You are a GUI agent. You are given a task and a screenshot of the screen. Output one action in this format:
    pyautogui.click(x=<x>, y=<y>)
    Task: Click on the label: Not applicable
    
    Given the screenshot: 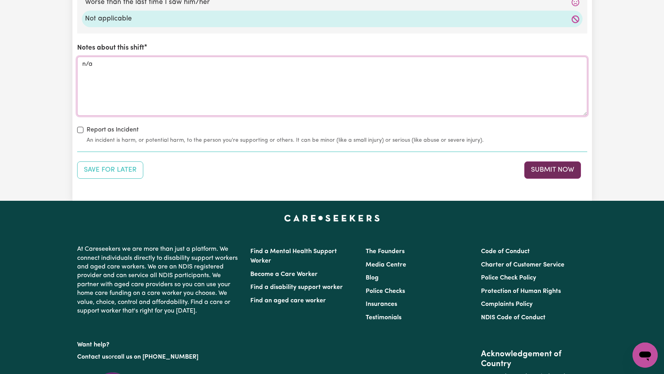 What is the action you would take?
    pyautogui.click(x=332, y=19)
    